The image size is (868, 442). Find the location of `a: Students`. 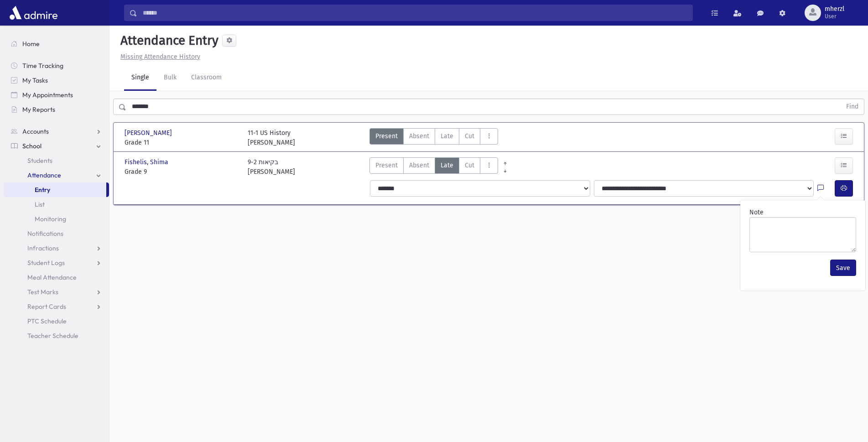

a: Students is located at coordinates (56, 160).